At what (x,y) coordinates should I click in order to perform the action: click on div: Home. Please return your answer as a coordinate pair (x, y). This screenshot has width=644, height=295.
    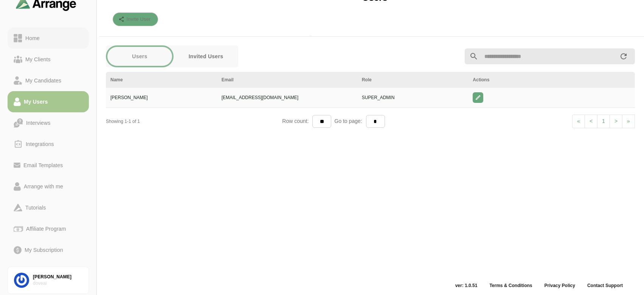
    Looking at the image, I should click on (33, 38).